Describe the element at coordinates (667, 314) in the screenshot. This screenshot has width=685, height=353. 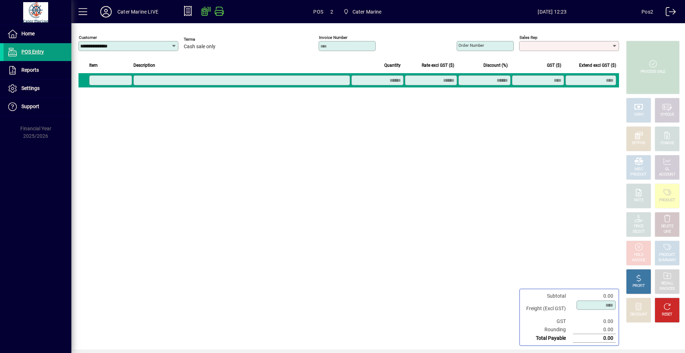
I see `div: RESET` at that location.